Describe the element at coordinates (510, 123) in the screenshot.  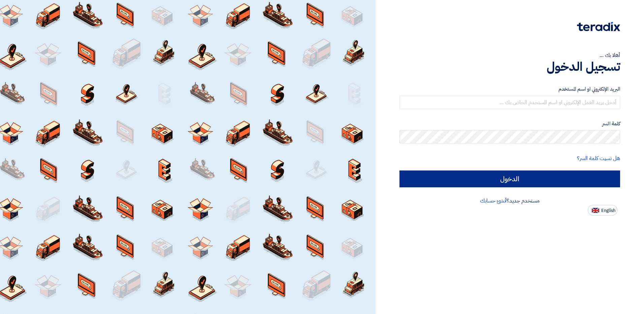
I see `label: كلمة السر` at that location.